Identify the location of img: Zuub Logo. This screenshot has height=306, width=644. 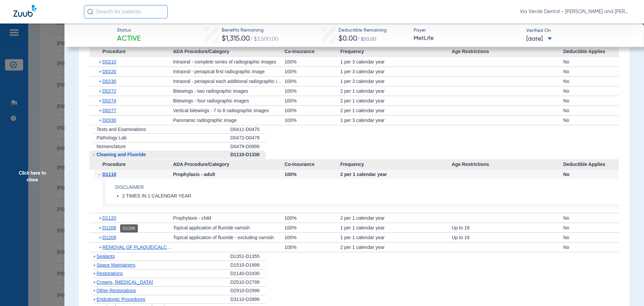
(25, 11).